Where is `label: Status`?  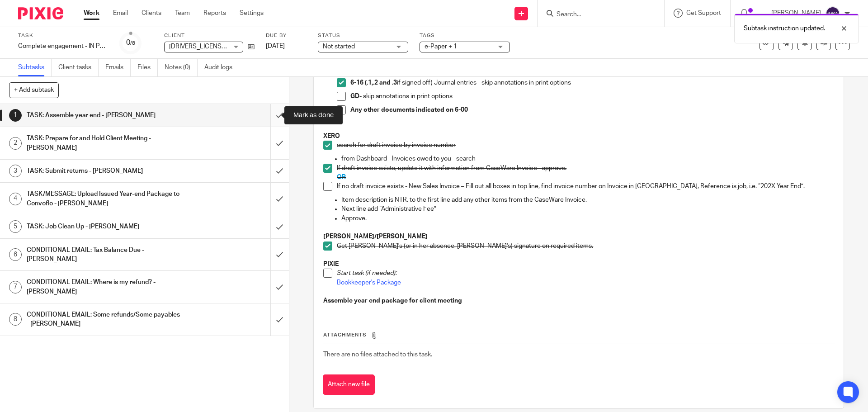 label: Status is located at coordinates (363, 35).